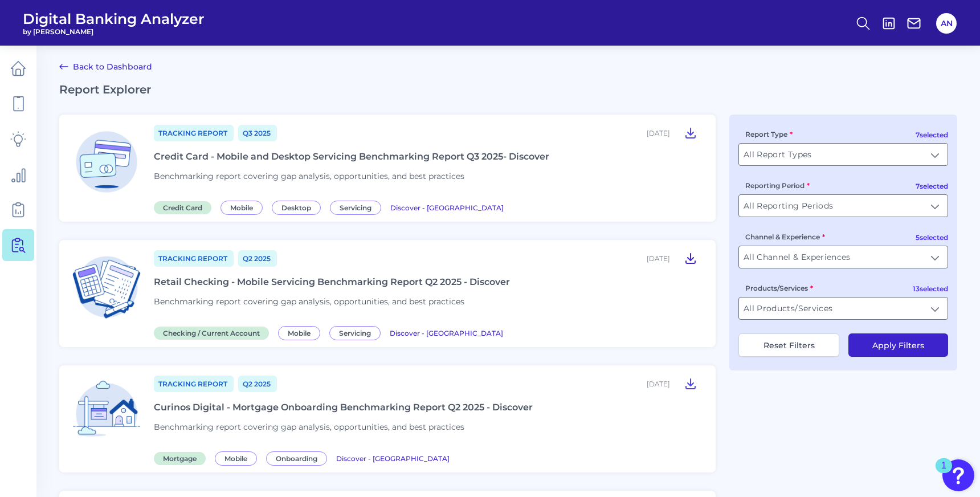  I want to click on button: Apply Filters, so click(898, 345).